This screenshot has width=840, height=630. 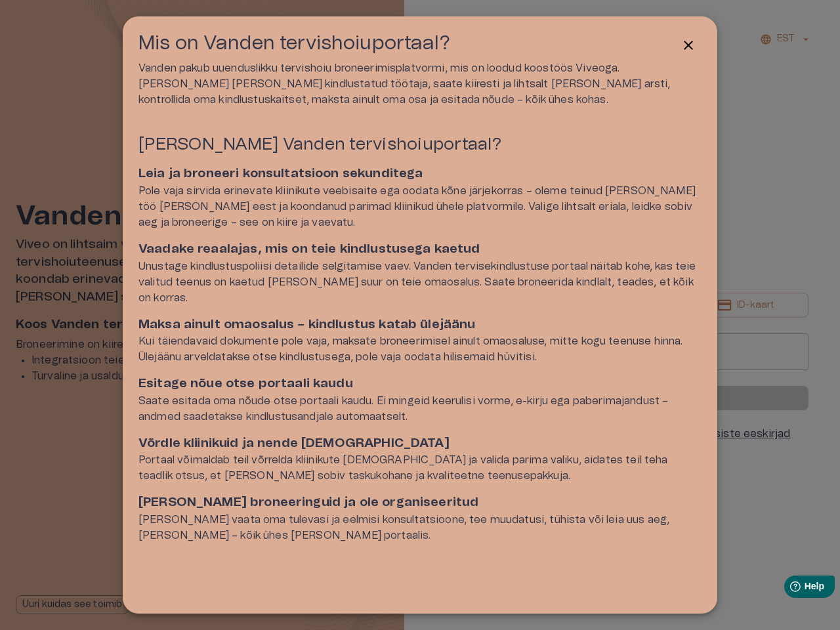 What do you see at coordinates (420, 174) in the screenshot?
I see `h6: Leia ja broneeri konsultatsioon sekunditega` at bounding box center [420, 174].